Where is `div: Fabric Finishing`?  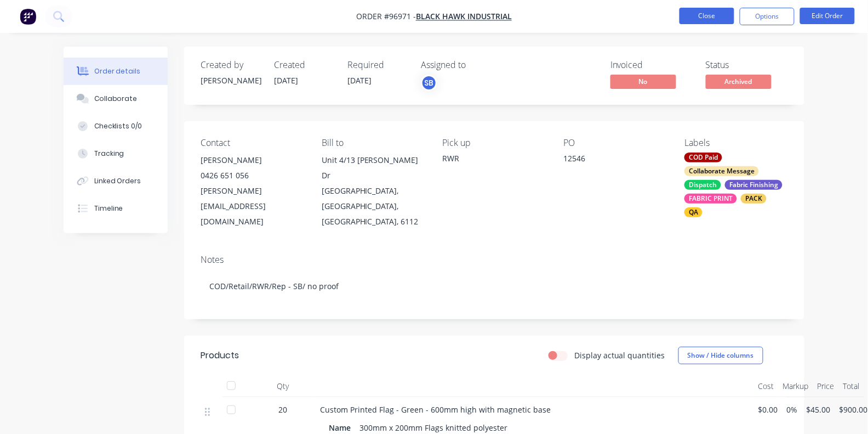 div: Fabric Finishing is located at coordinates (753, 185).